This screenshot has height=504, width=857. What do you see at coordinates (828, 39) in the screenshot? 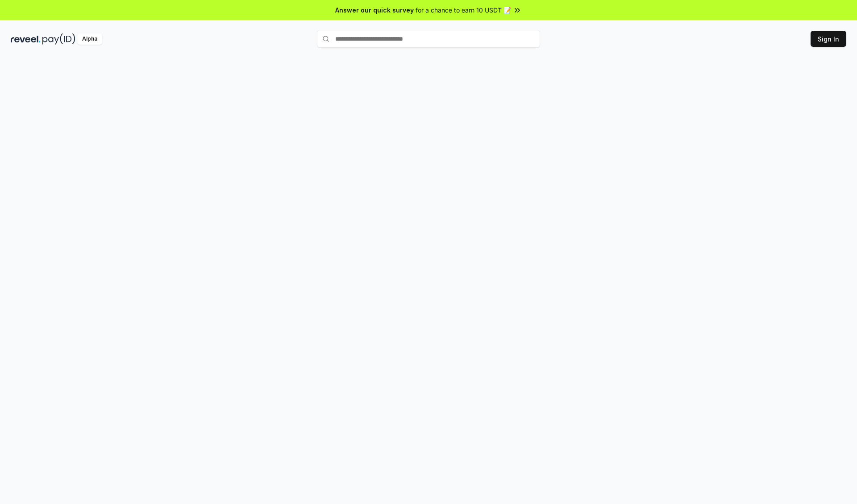
I see `button: Sign In` at bounding box center [828, 39].